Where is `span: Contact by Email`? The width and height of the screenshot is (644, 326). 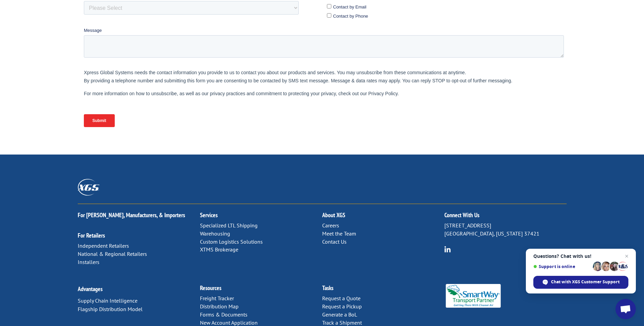 span: Contact by Email is located at coordinates (266, 70).